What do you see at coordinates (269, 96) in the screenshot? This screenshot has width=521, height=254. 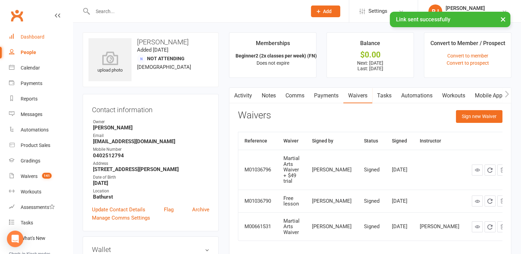 I see `a: Notes` at bounding box center [269, 96].